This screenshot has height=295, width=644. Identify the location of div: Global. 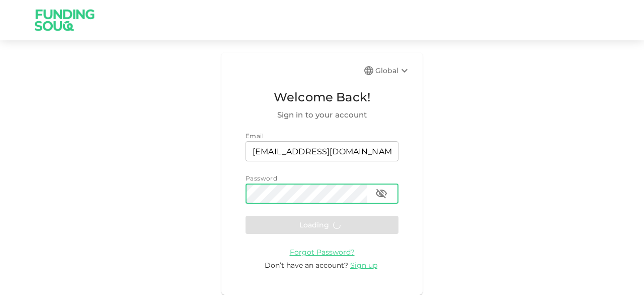
(393, 70).